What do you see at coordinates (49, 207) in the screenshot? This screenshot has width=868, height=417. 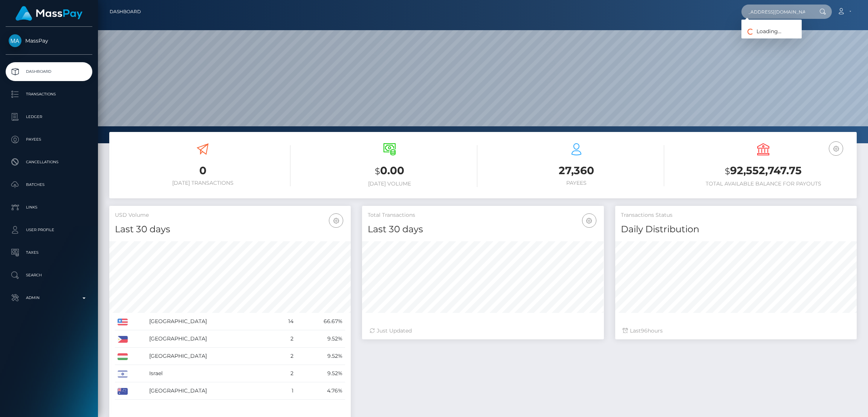 I see `a: Links` at bounding box center [49, 207].